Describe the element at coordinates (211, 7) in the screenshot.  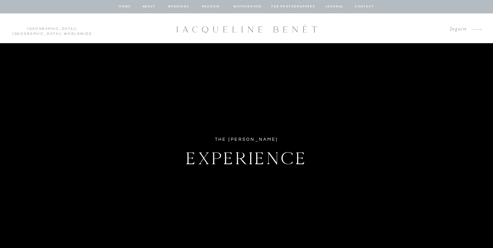
I see `a: BOUDOIR` at that location.